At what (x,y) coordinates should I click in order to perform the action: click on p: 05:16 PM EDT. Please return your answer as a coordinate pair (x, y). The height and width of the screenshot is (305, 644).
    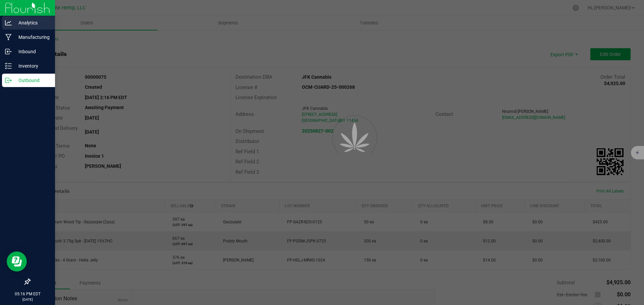
    Looking at the image, I should click on (27, 294).